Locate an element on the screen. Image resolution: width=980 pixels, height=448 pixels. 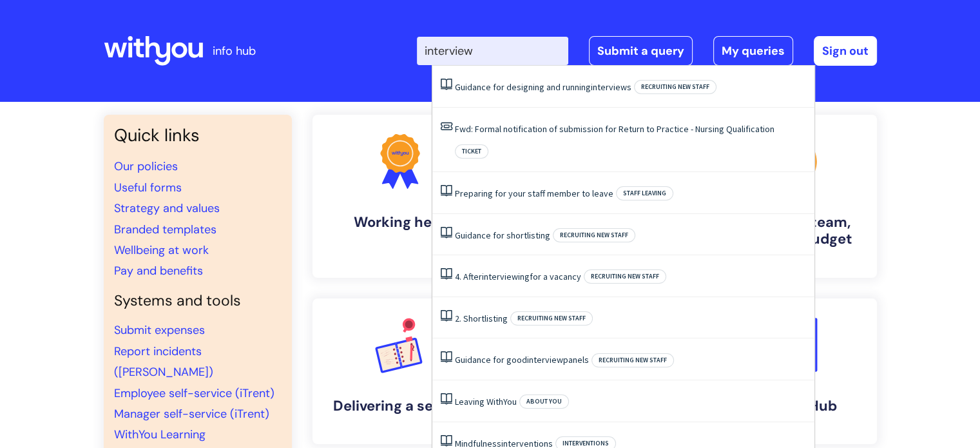
a: Sign out is located at coordinates (845, 51).